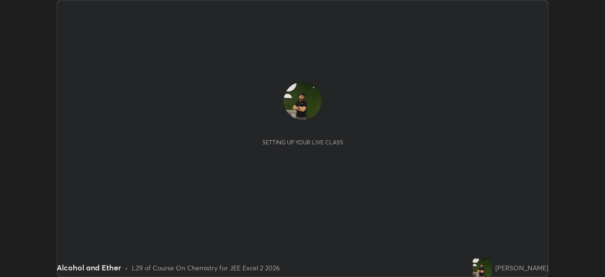 Image resolution: width=605 pixels, height=277 pixels. Describe the element at coordinates (89, 267) in the screenshot. I see `div: Alcohol and Ether` at that location.